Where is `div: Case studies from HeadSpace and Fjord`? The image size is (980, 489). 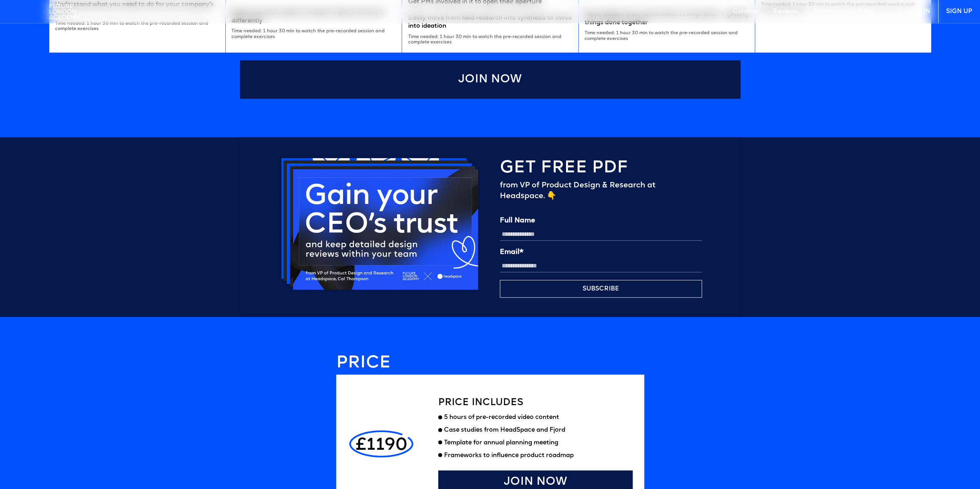 div: Case studies from HeadSpace and Fjord is located at coordinates (505, 431).